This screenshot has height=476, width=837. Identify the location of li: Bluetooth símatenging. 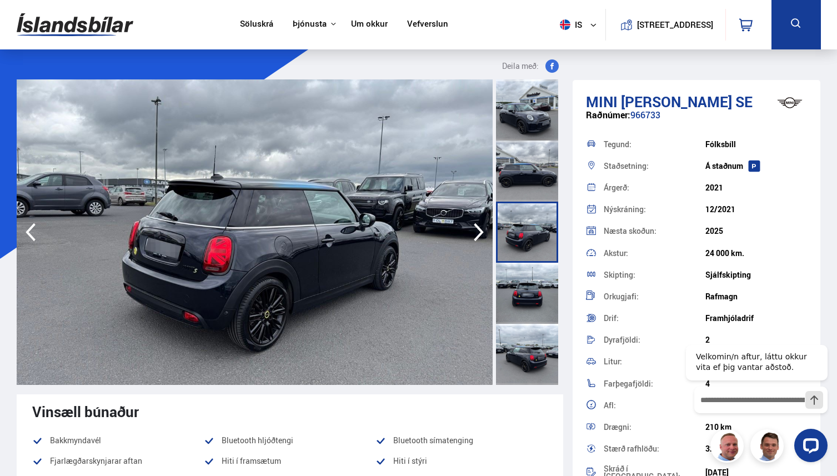
(461, 441).